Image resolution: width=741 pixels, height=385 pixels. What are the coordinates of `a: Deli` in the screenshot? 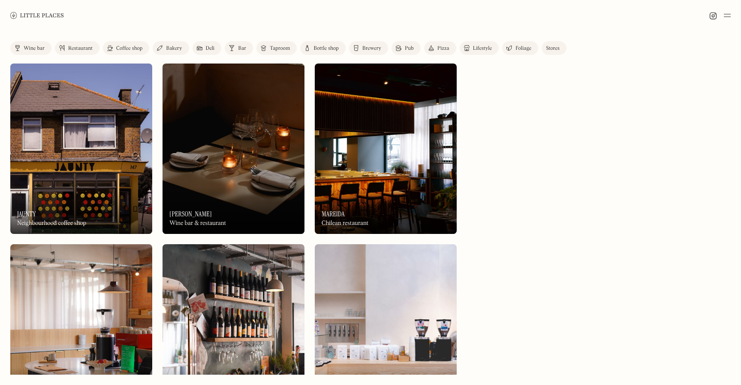 It's located at (207, 48).